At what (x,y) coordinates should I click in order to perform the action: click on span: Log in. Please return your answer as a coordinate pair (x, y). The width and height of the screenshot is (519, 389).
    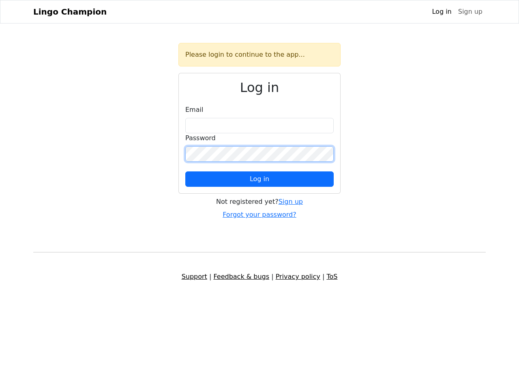
    Looking at the image, I should click on (259, 179).